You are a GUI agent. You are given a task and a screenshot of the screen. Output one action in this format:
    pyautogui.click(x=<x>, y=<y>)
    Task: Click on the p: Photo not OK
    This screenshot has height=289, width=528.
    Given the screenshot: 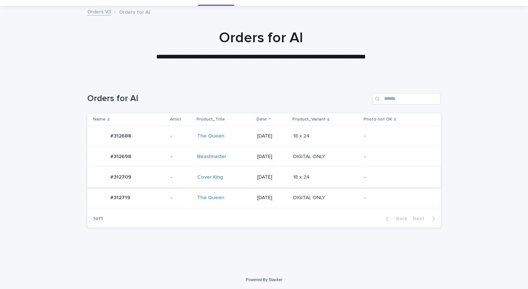 What is the action you would take?
    pyautogui.click(x=378, y=119)
    